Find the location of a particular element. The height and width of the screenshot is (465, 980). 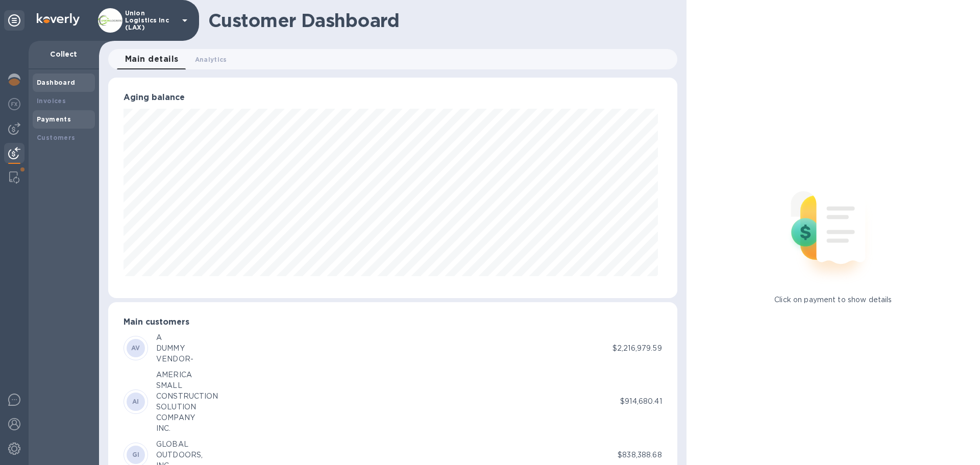

b: Dashboard is located at coordinates (56, 82).